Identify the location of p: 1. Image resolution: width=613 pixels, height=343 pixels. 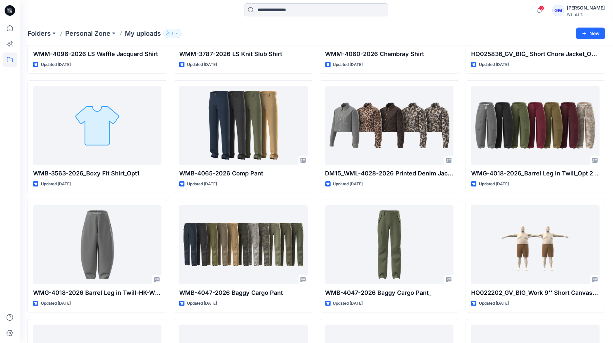
(172, 33).